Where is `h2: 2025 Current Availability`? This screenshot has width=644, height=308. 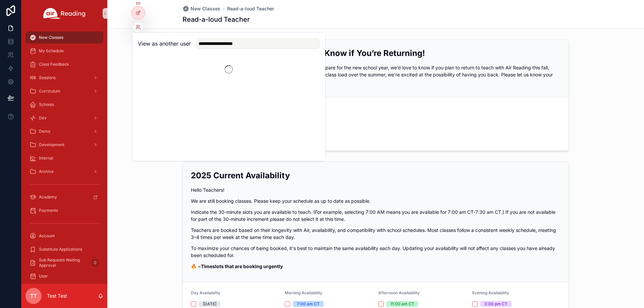
h2: 2025 Current Availability is located at coordinates (375, 175).